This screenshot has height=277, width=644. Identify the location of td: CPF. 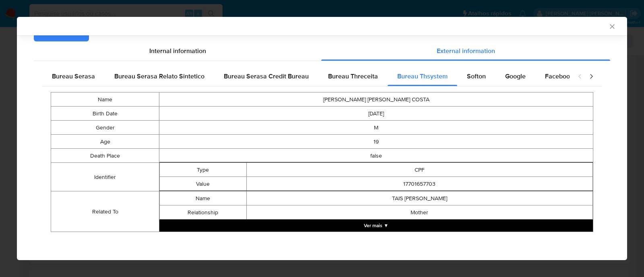
(419, 169).